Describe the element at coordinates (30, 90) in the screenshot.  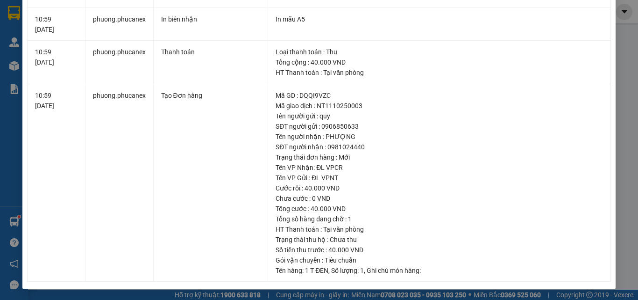
I see `b: Phúc An Express` at that location.